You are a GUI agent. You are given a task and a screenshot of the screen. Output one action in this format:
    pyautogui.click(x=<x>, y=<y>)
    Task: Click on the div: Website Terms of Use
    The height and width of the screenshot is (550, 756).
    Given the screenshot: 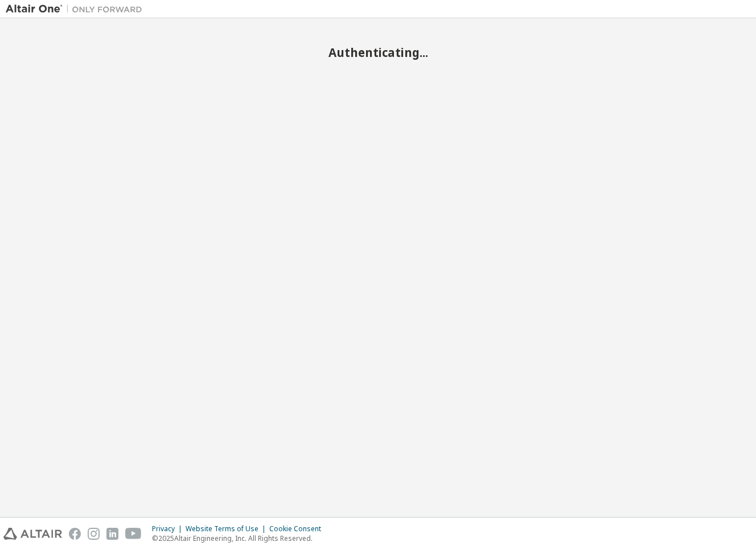 What is the action you would take?
    pyautogui.click(x=227, y=530)
    